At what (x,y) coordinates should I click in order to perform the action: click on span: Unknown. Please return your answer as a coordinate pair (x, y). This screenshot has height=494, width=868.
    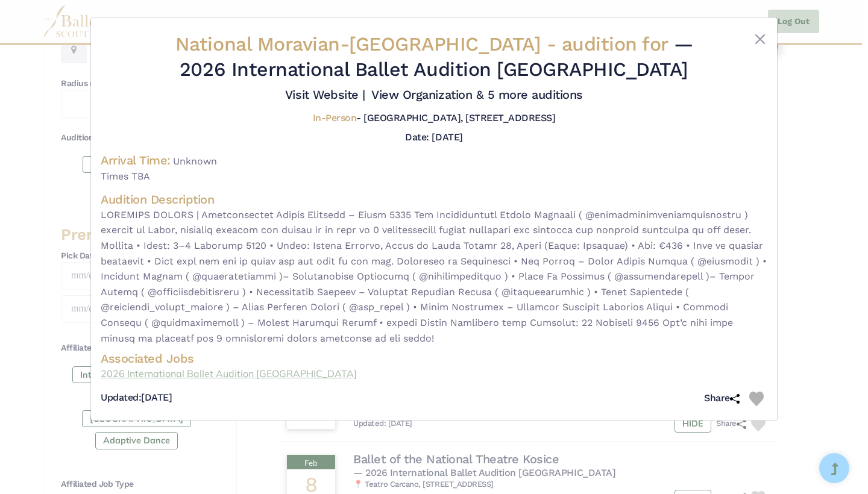
    Looking at the image, I should click on (195, 161).